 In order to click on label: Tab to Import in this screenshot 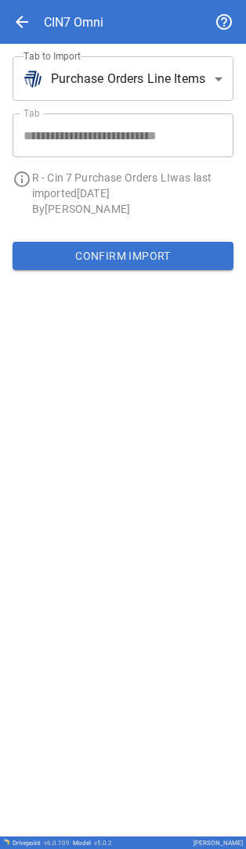, I will do `click(52, 56)`.